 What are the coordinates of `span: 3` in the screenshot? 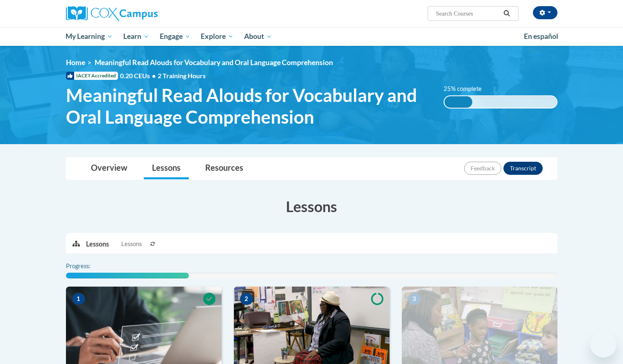 It's located at (414, 299).